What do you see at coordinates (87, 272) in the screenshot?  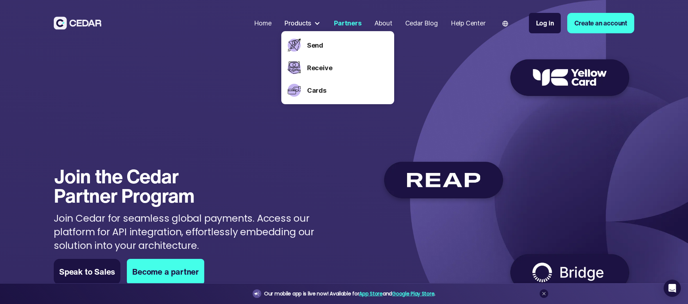 I see `a: Speak to Sales` at bounding box center [87, 272].